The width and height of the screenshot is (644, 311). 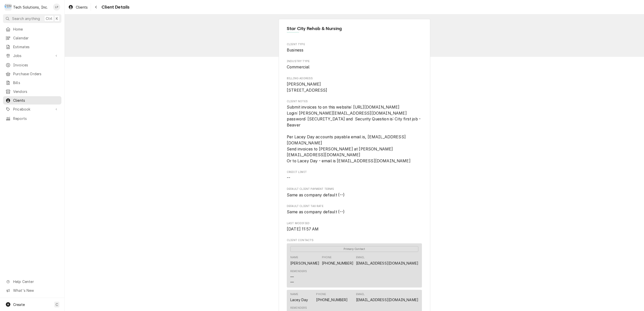 What do you see at coordinates (32, 19) in the screenshot?
I see `button: Search anythingCtrlK` at bounding box center [32, 19].